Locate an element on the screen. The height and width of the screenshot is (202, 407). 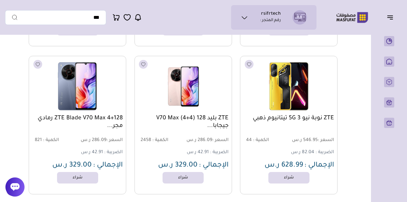
a: ZTE نوبة نيو 3 5G تيتانيوم ذهبي is located at coordinates (289, 118).